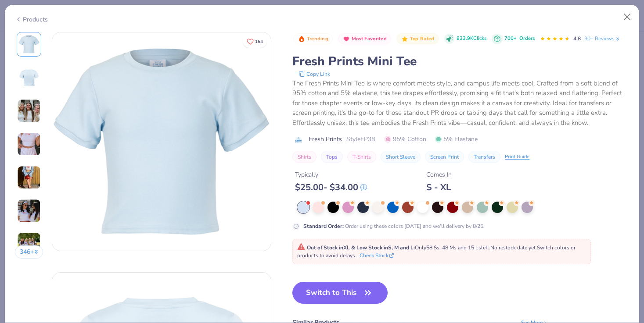  I want to click on button: Check Stock, so click(377, 256).